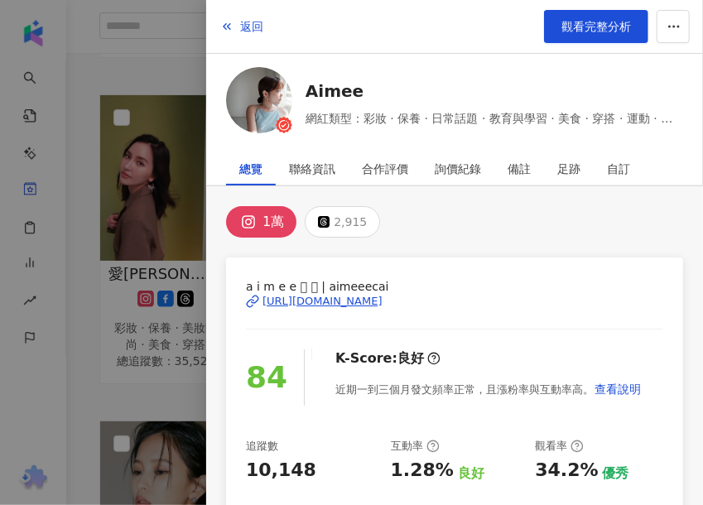 The image size is (703, 505). Describe the element at coordinates (559, 446) in the screenshot. I see `div: 觀看率` at that location.